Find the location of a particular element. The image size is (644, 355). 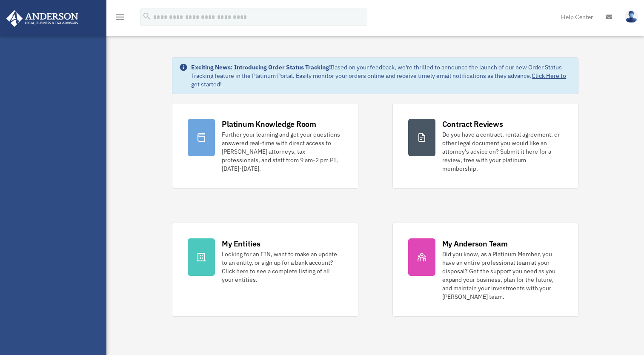

a: Contract Reviews Do you have a contract, rental agreement, or other legal document you would like... is located at coordinates (485, 146).